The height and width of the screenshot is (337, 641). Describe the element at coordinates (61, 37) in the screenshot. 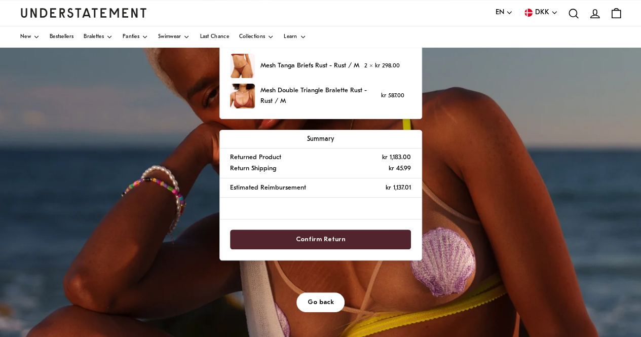

I see `a: Bestsellers` at that location.